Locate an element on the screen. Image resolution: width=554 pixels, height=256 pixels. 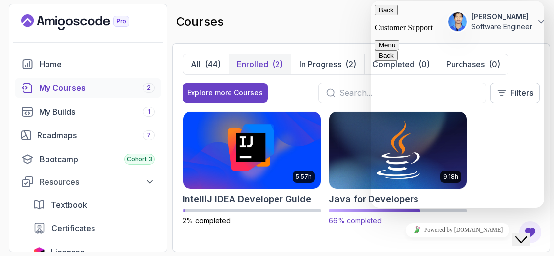
div: primary is located at coordinates (87, 17).